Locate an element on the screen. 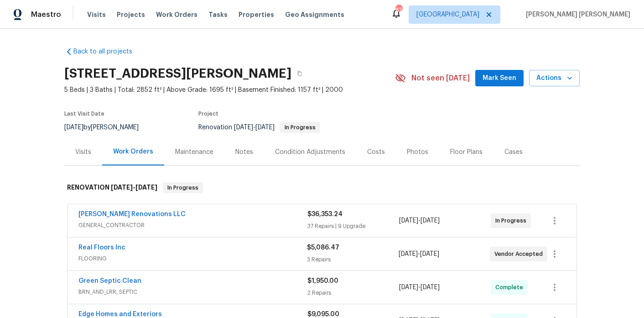  button: Actions is located at coordinates (554, 78).